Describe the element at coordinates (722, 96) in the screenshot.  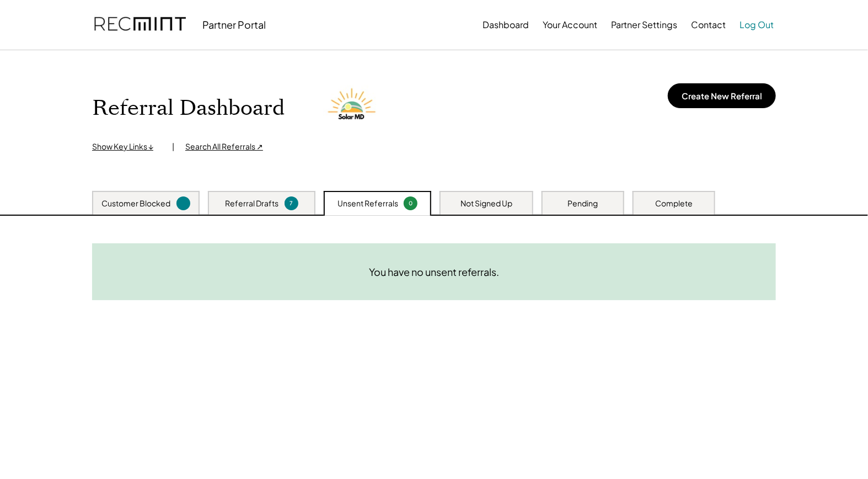
I see `button: Create New Referral` at that location.